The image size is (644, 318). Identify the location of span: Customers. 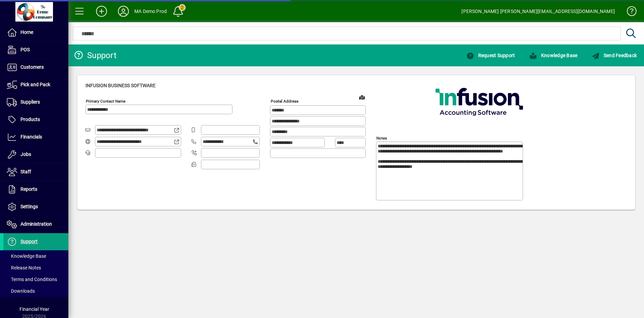
(32, 67).